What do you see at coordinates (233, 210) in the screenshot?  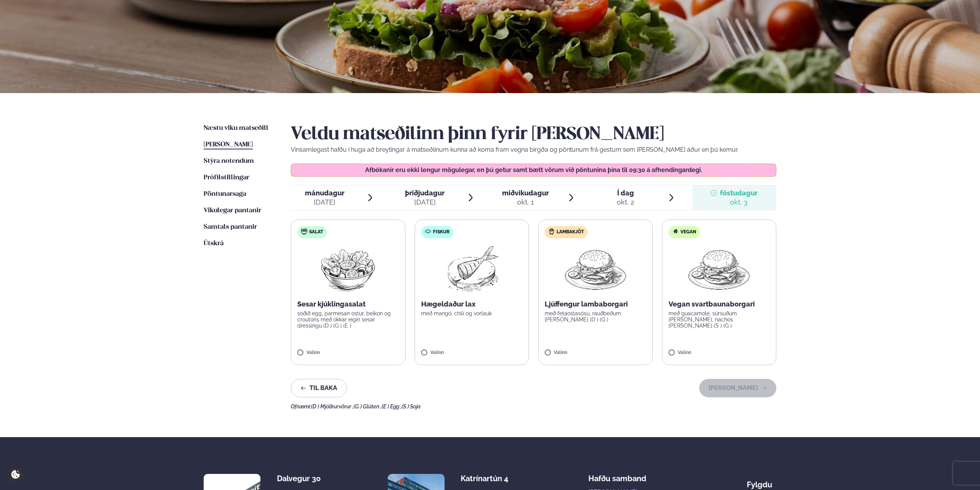 I see `span: Vikulegar pantanir` at bounding box center [233, 210].